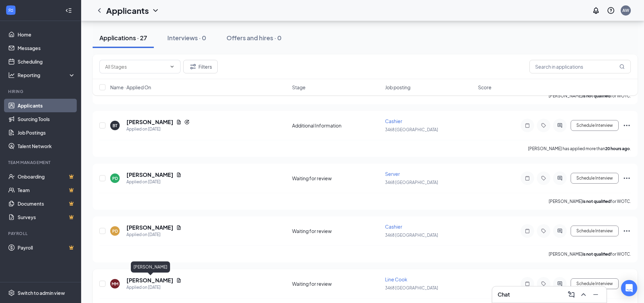  Describe the element at coordinates (485, 87) in the screenshot. I see `span: Score` at that location.